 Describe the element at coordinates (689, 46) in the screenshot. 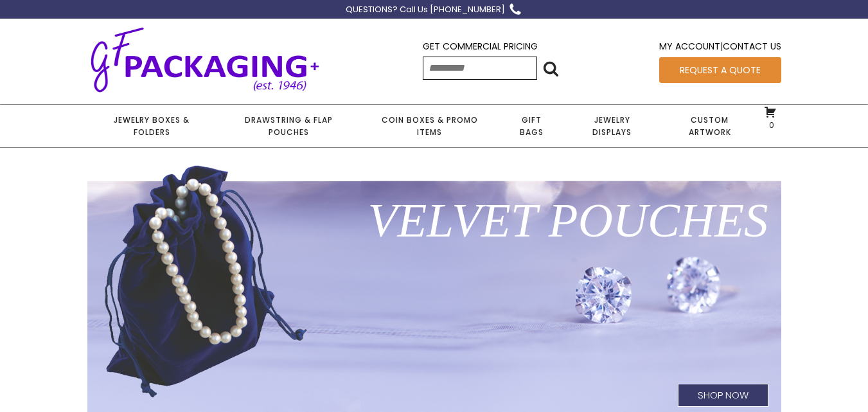

I see `a: My Account` at that location.